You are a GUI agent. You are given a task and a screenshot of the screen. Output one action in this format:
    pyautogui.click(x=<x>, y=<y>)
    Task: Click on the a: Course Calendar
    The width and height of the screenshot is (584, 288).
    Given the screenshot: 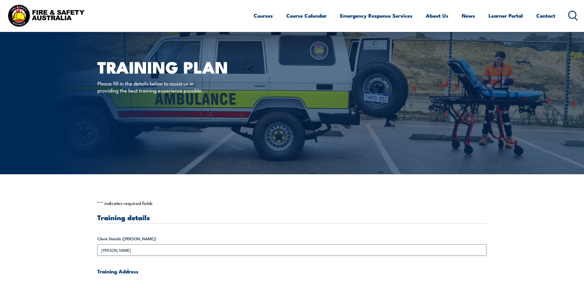 What is the action you would take?
    pyautogui.click(x=306, y=16)
    